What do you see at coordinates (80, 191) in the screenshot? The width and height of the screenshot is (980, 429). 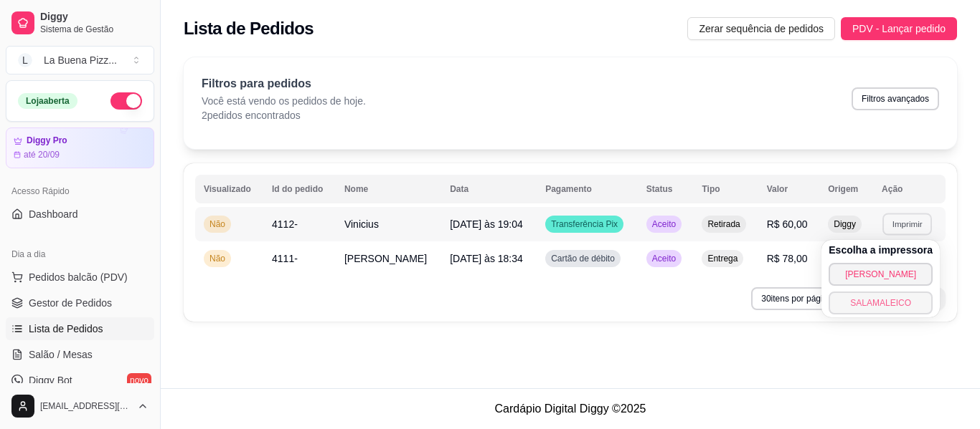 I see `div: Acesso Rápido` at bounding box center [80, 191].